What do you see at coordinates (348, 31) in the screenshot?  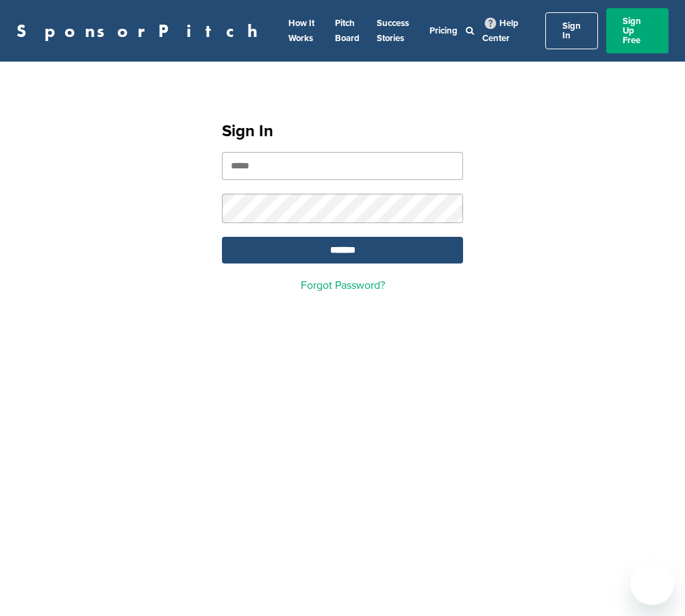 I see `a: Pitch Board` at bounding box center [348, 31].